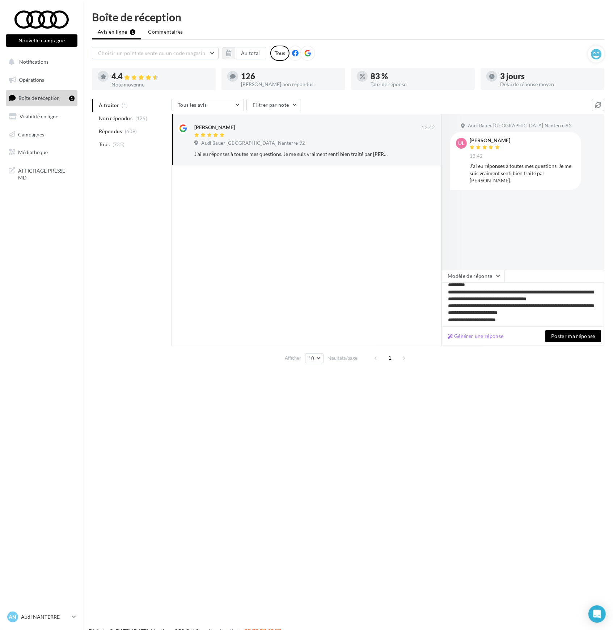 The width and height of the screenshot is (613, 630). What do you see at coordinates (290, 76) in the screenshot?
I see `div: 126` at bounding box center [290, 76].